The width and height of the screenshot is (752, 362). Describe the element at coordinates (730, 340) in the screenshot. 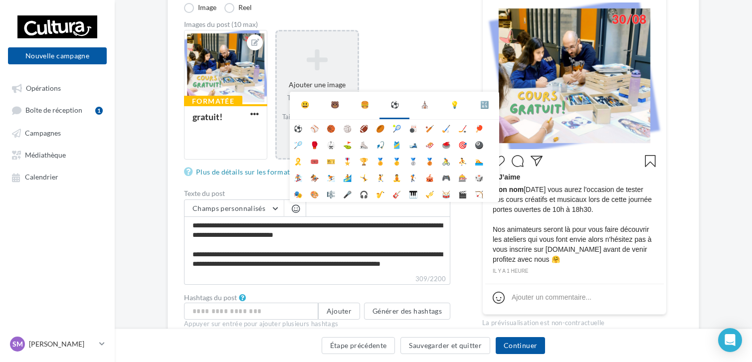

I see `div: Open Intercom Messenger` at that location.